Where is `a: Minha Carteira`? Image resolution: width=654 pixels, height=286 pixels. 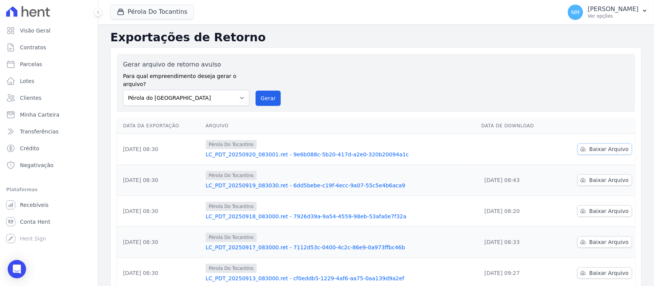 a: Minha Carteira is located at coordinates (49, 115).